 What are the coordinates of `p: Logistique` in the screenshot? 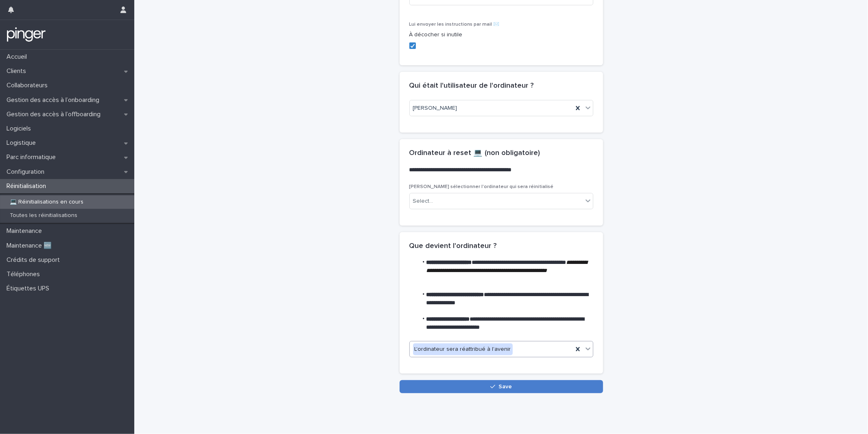 It's located at (23, 143).